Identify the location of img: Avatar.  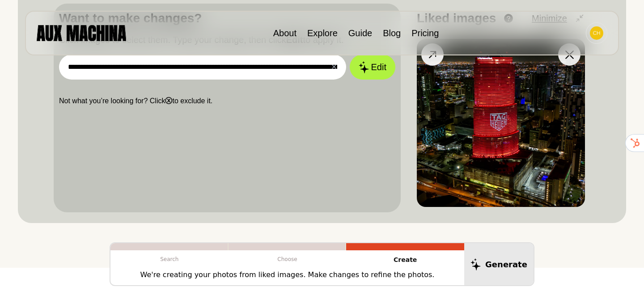
(597, 33).